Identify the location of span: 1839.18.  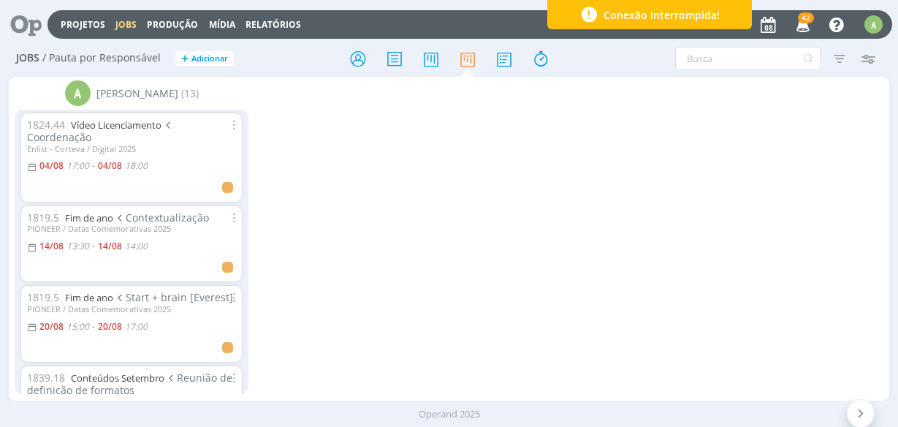
(46, 377).